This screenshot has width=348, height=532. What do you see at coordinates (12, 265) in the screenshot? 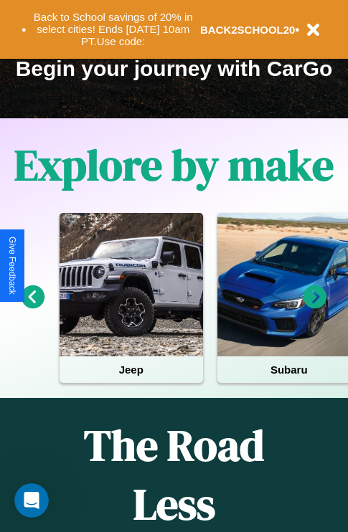
I see `div: Give Feedback` at bounding box center [12, 265].